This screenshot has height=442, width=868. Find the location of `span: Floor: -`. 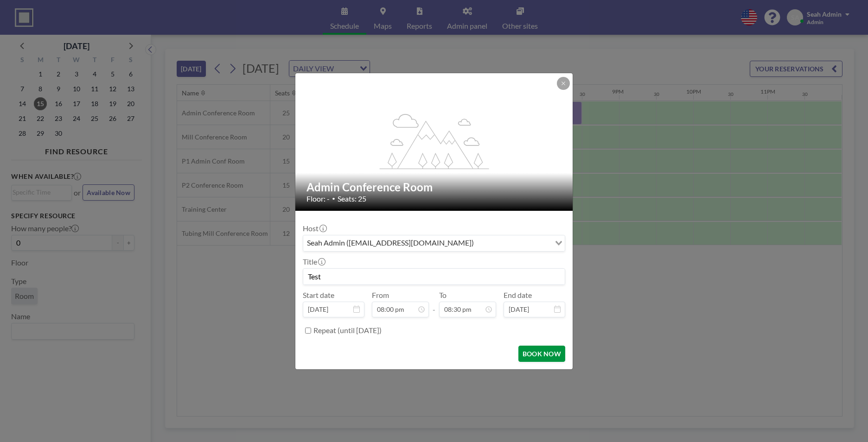

span: Floor: - is located at coordinates (318, 199).